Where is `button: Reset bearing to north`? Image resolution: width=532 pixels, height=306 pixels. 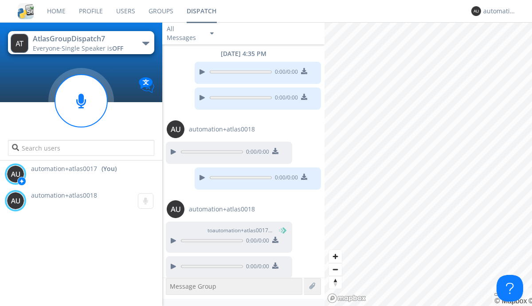 button: Reset bearing to north is located at coordinates (335, 282).